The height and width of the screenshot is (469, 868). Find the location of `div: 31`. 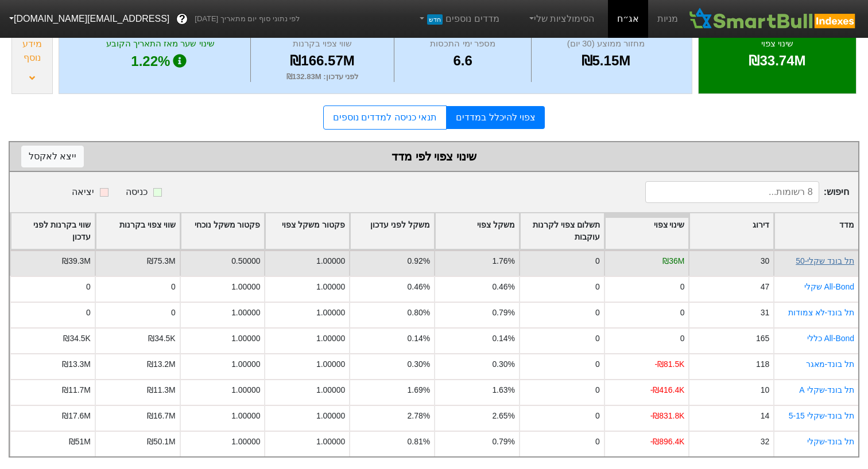

div: 31 is located at coordinates (764, 312).